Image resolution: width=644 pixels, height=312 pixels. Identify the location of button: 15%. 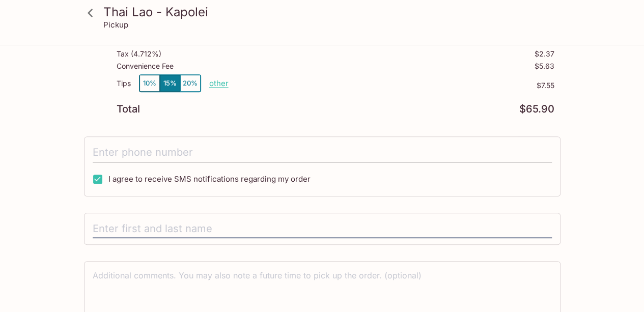
(170, 83).